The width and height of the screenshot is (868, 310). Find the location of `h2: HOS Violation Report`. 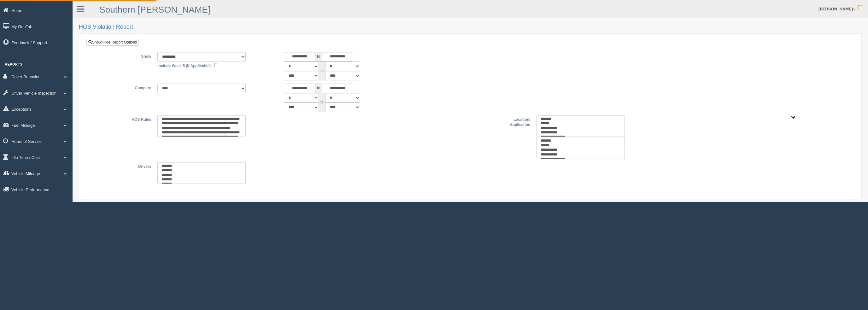

h2: HOS Violation Report is located at coordinates (471, 27).